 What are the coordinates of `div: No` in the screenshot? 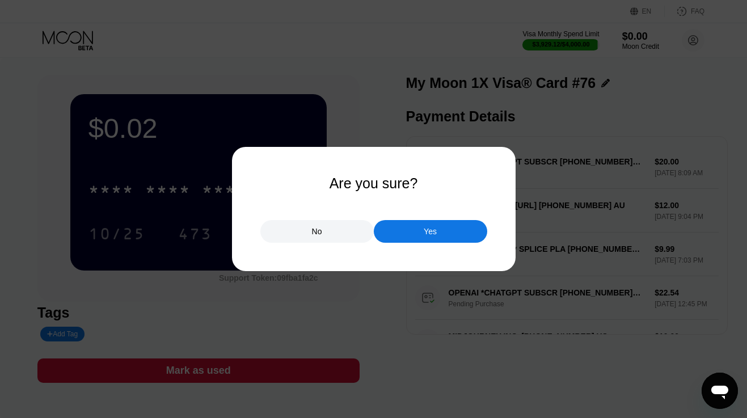 It's located at (317, 231).